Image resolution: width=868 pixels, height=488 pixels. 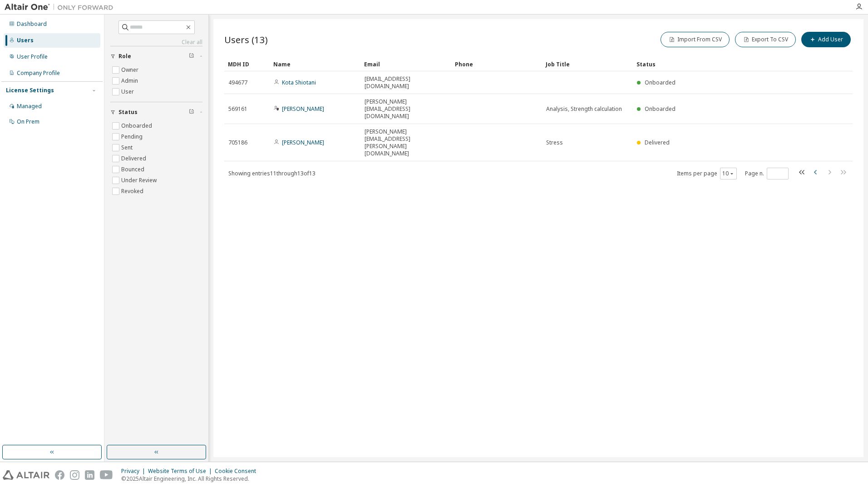 I want to click on img: linkedin.svg, so click(x=90, y=474).